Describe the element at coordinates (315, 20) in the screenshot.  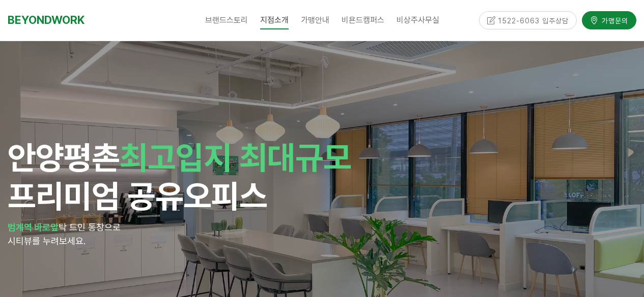
I see `span: 가맹안내` at that location.